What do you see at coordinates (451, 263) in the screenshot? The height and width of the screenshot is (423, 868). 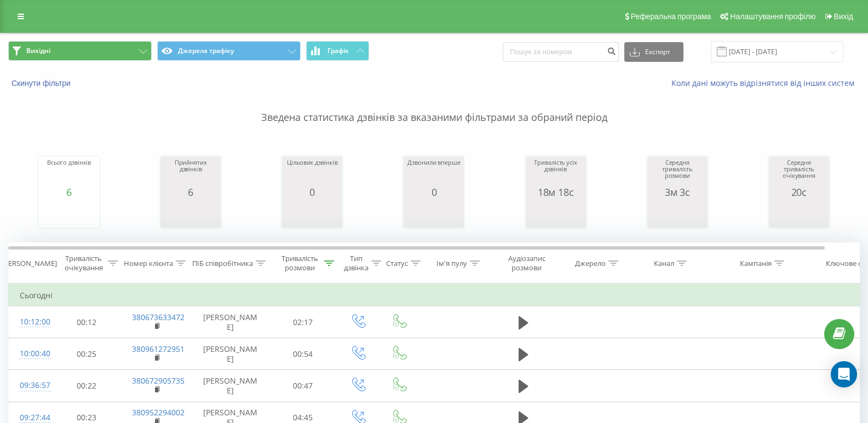 I see `div: Ім'я пулу` at bounding box center [451, 263].